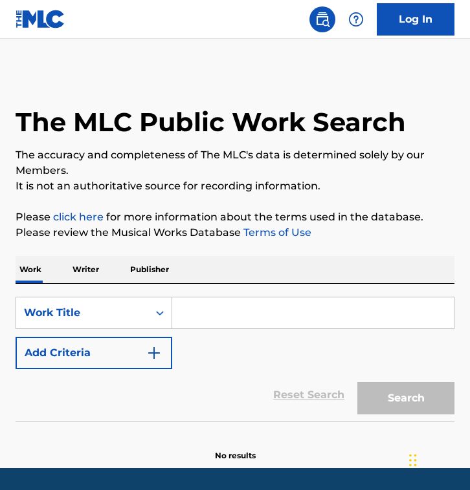  What do you see at coordinates (78, 217) in the screenshot?
I see `a: click here` at bounding box center [78, 217].